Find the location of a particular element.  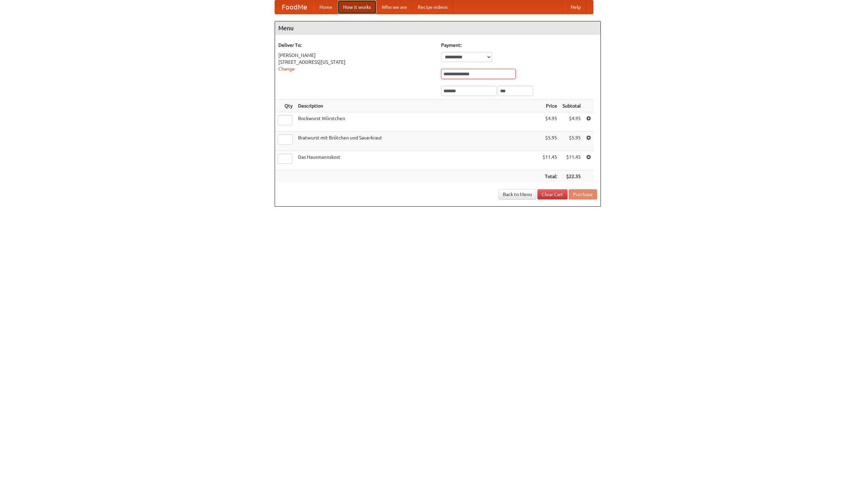

h5: Payment: is located at coordinates (519, 45).